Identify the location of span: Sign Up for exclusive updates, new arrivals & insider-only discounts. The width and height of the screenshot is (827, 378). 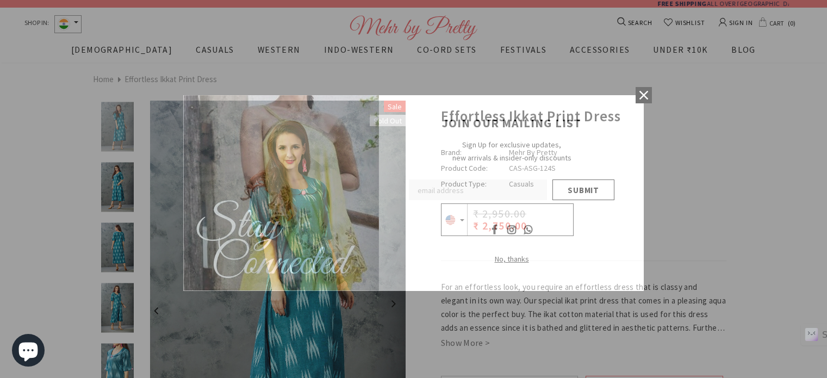
(512, 151).